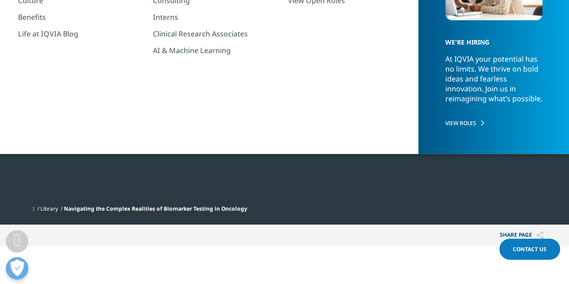 The height and width of the screenshot is (284, 569). Describe the element at coordinates (156, 208) in the screenshot. I see `span: Navigating the Complex Realities of Biomarker Testing in Oncology` at that location.